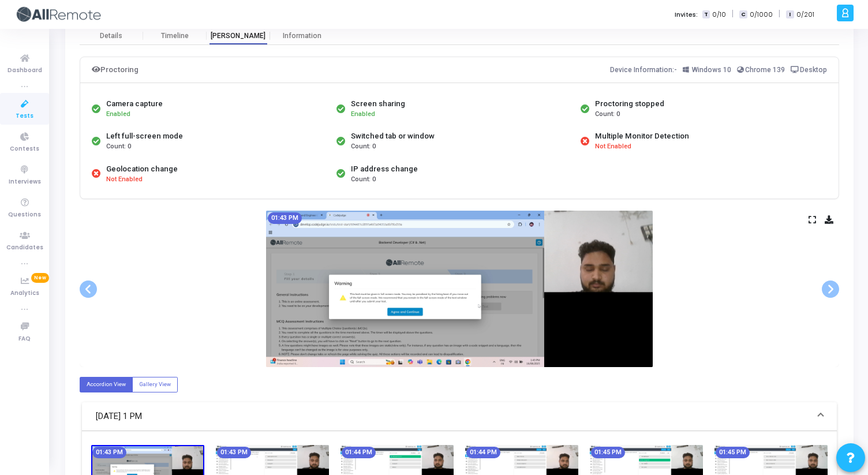 The width and height of the screenshot is (868, 475). Describe the element at coordinates (378, 104) in the screenshot. I see `div: Screen sharing` at that location.